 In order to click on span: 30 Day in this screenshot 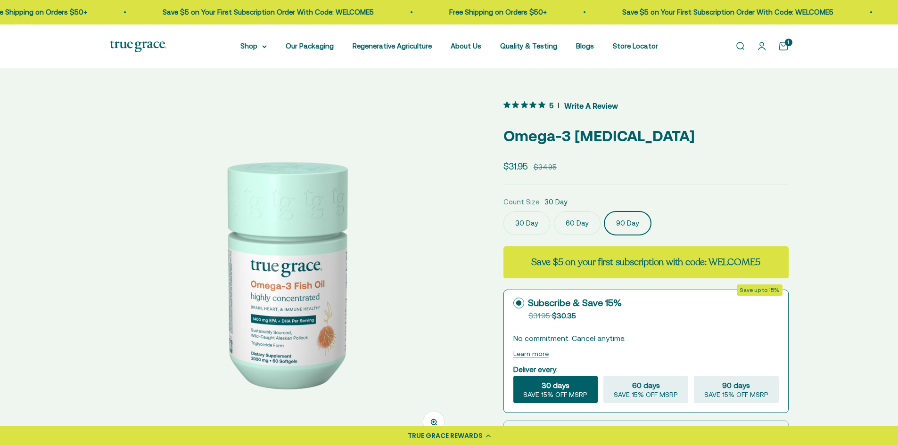, I will do `click(556, 202)`.